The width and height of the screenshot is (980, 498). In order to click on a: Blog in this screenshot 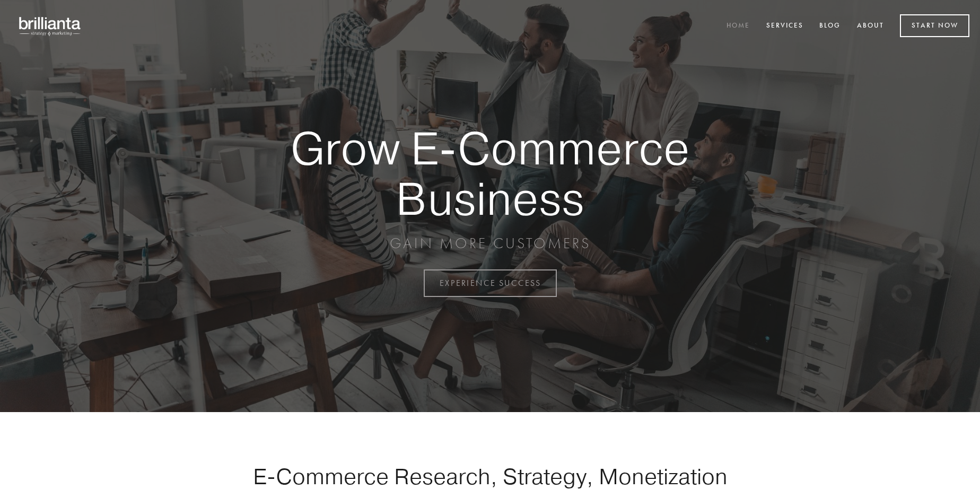, I will do `click(830, 26)`.